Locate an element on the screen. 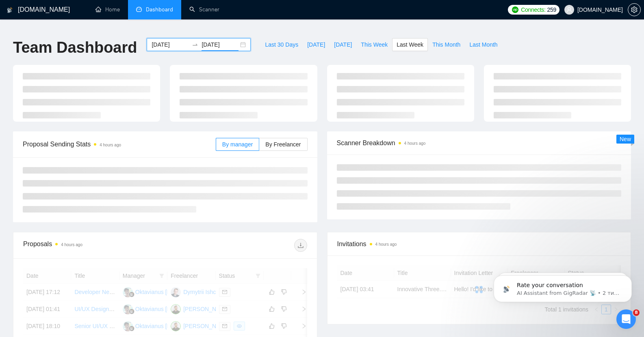 The height and width of the screenshot is (337, 644). p: Message from AI Assistant from GigRadar 📡, sent 2 тиж. тому is located at coordinates (87, 35).